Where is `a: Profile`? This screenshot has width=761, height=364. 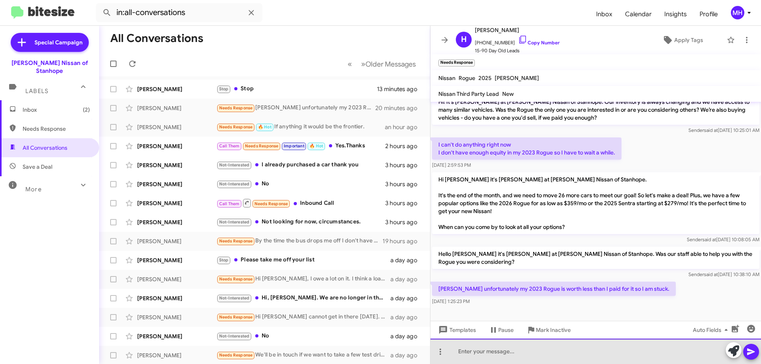
a: Profile is located at coordinates (708, 14).